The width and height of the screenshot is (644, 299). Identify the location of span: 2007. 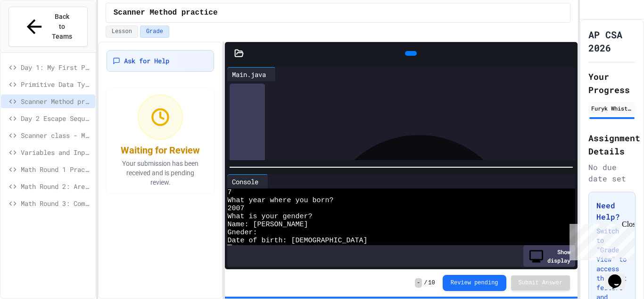
(235, 208).